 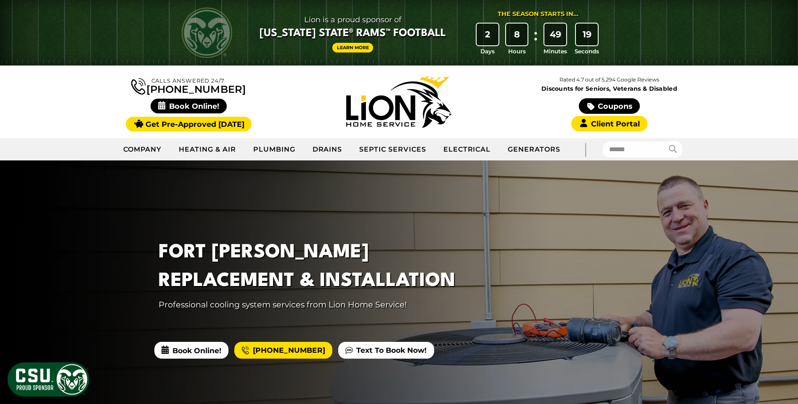 What do you see at coordinates (327, 150) in the screenshot?
I see `a: Drains` at bounding box center [327, 150].